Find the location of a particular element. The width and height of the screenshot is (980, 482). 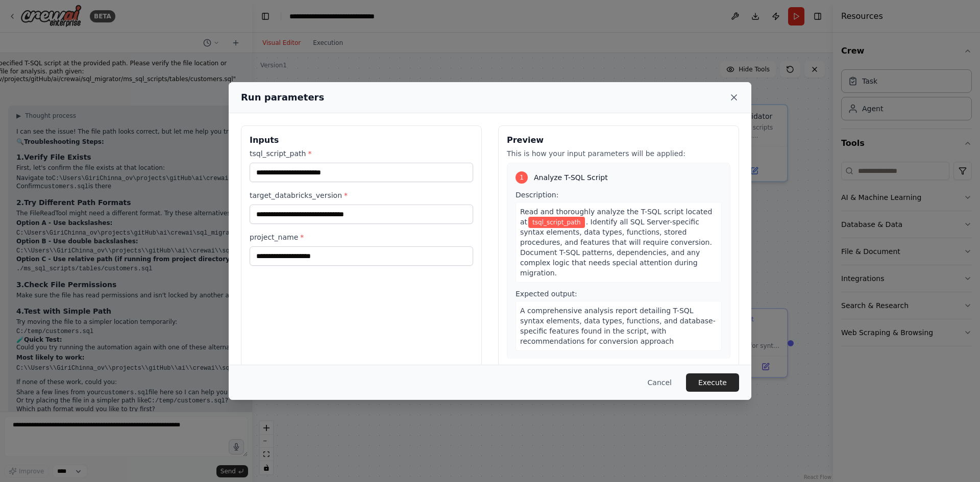

label: target_databricks_version is located at coordinates (361, 195).